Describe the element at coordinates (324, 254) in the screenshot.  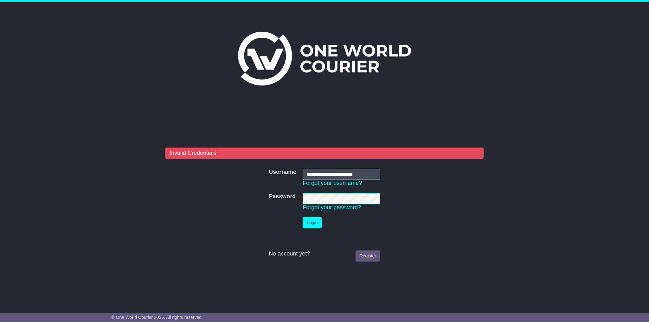
I see `div: No account yet?` at that location.